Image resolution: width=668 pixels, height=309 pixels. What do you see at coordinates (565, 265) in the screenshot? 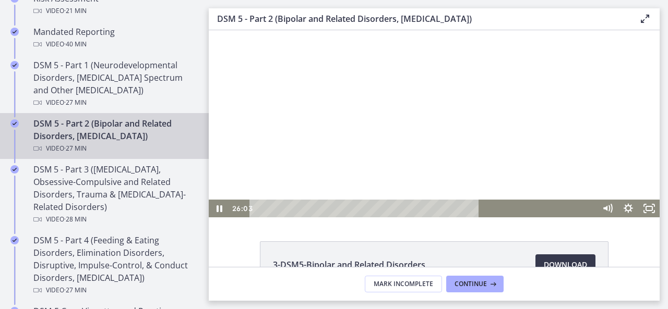
I see `a: Download` at bounding box center [565, 265].